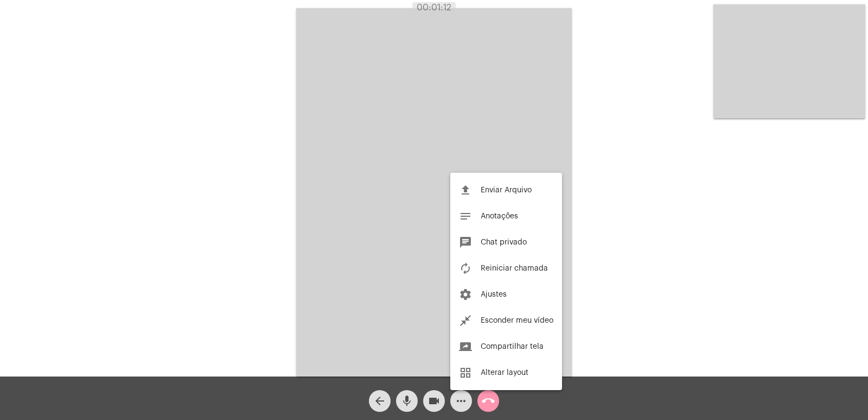 The image size is (868, 420). Describe the element at coordinates (466, 268) in the screenshot. I see `mat-icon: autorenew` at that location.